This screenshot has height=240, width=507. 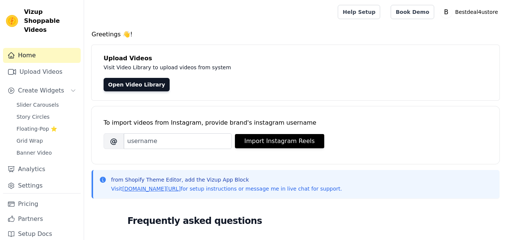 I want to click on p: from Shopify Theme Editor, add the Vizup App Block, so click(x=226, y=180).